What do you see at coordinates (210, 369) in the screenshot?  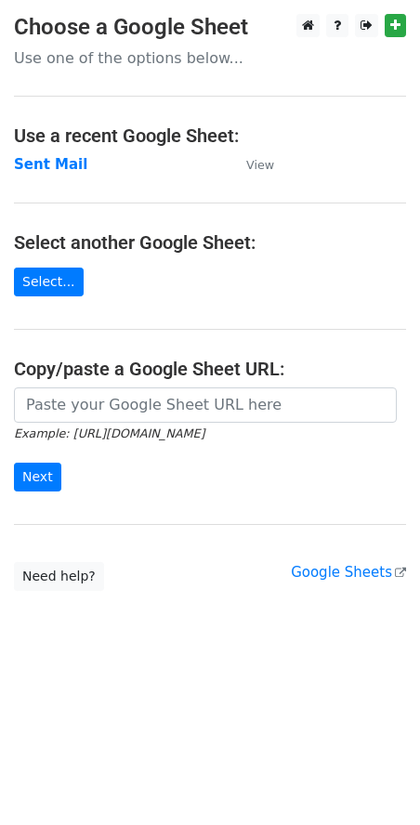 I see `h4: Copy/paste a Google Sheet URL:` at bounding box center [210, 369].